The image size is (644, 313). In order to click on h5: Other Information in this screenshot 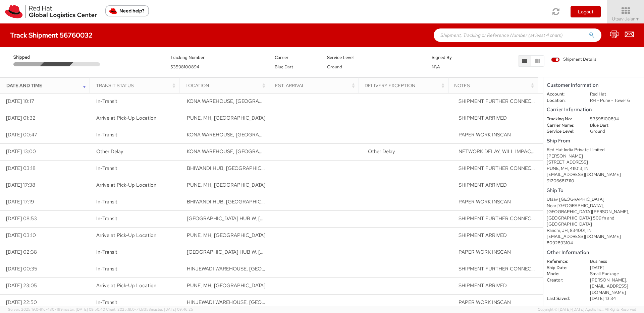, I will do `click(594, 252)`.